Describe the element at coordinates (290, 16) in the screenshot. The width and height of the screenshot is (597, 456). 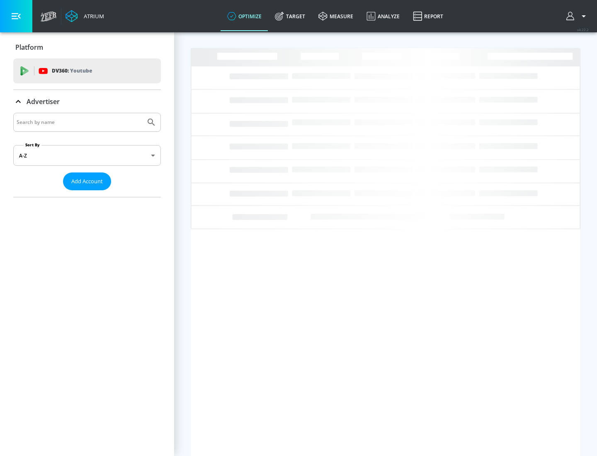
I see `a: Target` at that location.